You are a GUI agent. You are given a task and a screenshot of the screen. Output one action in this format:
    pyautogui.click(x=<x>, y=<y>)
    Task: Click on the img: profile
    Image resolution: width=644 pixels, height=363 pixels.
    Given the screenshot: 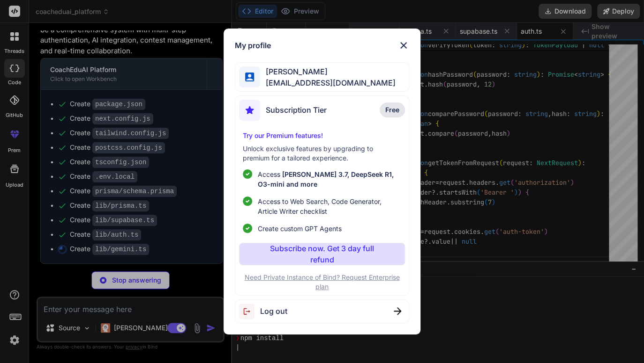 What is the action you would take?
    pyautogui.click(x=250, y=77)
    